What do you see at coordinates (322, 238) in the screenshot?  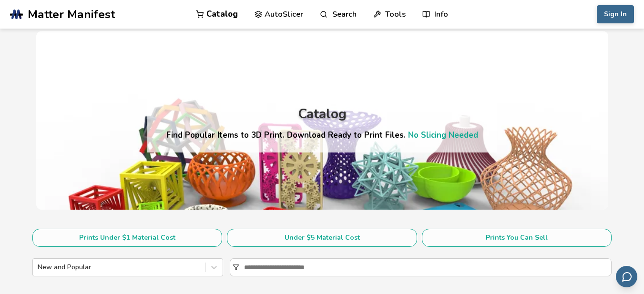 I see `button: Under $5 Material Cost` at bounding box center [322, 238].